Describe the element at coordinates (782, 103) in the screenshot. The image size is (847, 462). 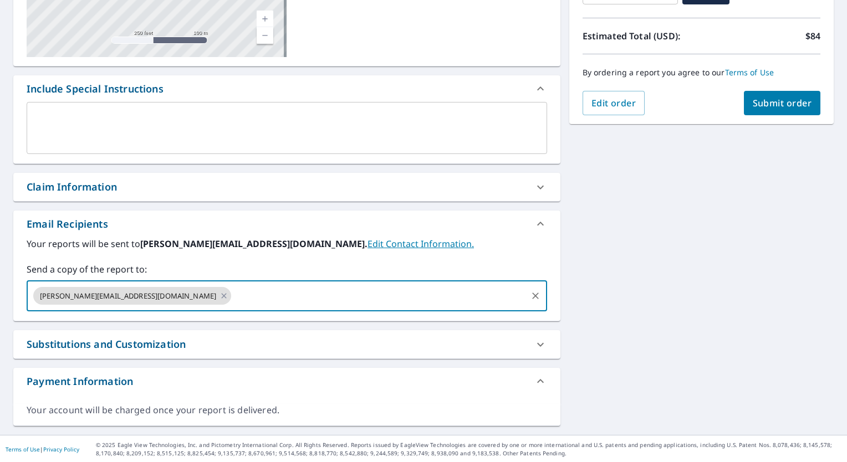
I see `span: Submit order` at that location.